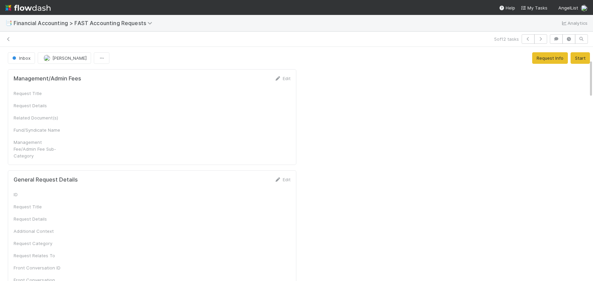 The width and height of the screenshot is (593, 281). I want to click on div: Additional Context, so click(39, 231).